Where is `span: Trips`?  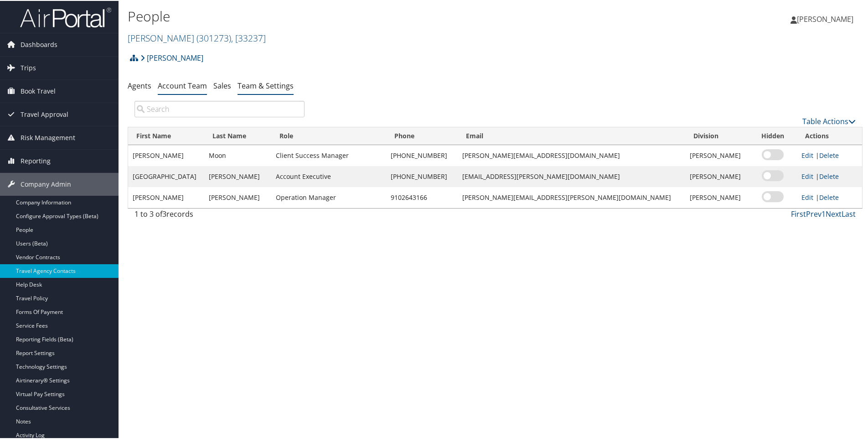
span: Trips is located at coordinates (29, 67).